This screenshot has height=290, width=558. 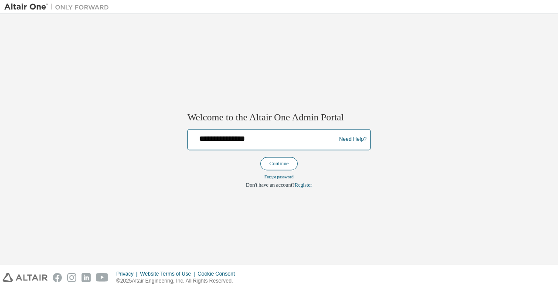 What do you see at coordinates (25, 277) in the screenshot?
I see `img: altair_logo.svg` at bounding box center [25, 277].